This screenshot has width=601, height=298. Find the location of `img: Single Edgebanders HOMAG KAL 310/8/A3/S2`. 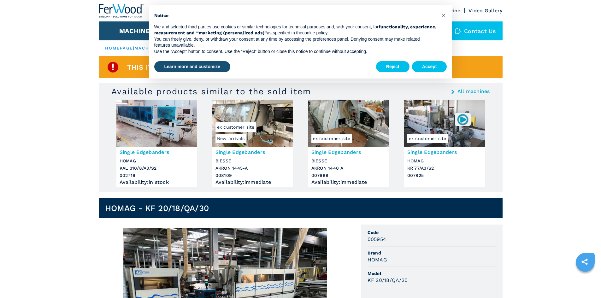

img: Single Edgebanders HOMAG KAL 310/8/A3/S2 is located at coordinates (157, 123).